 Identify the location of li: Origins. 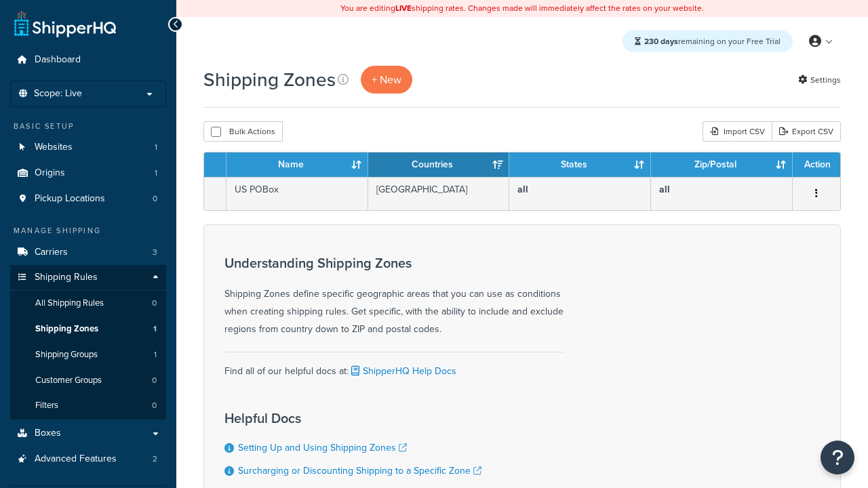
(88, 173).